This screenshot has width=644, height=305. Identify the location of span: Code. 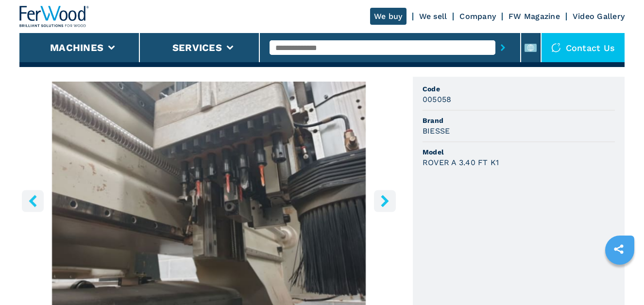
(519, 89).